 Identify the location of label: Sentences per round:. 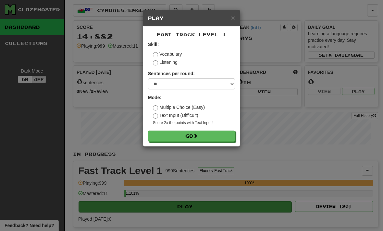
(171, 74).